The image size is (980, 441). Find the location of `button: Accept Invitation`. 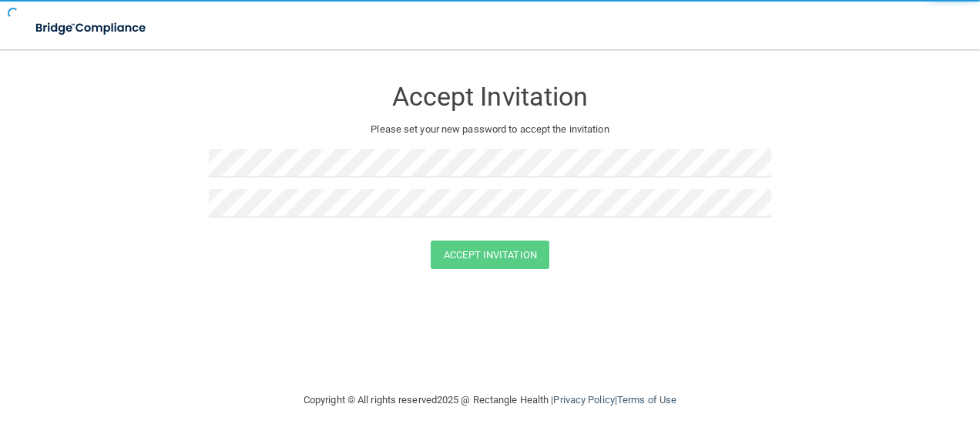

button: Accept Invitation is located at coordinates (490, 254).